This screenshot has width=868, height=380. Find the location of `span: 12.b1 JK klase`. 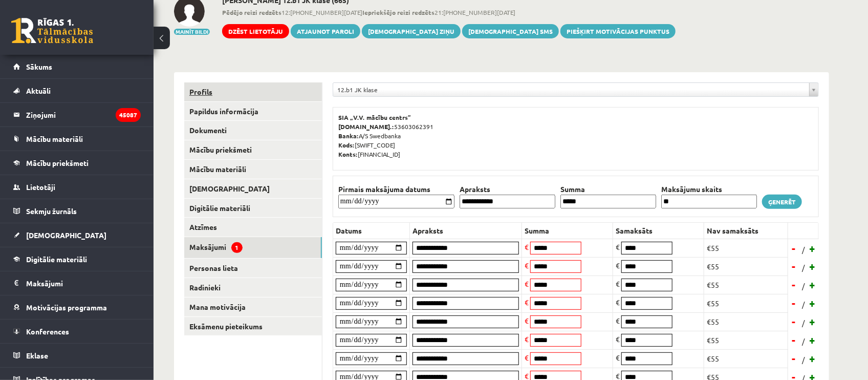

span: 12.b1 JK klase is located at coordinates (571, 89).